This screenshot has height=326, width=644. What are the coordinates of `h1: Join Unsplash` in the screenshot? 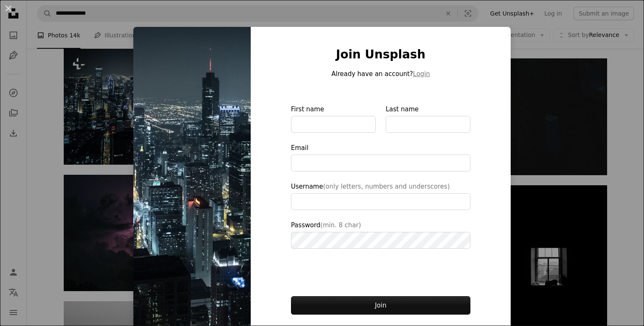 It's located at (381, 55).